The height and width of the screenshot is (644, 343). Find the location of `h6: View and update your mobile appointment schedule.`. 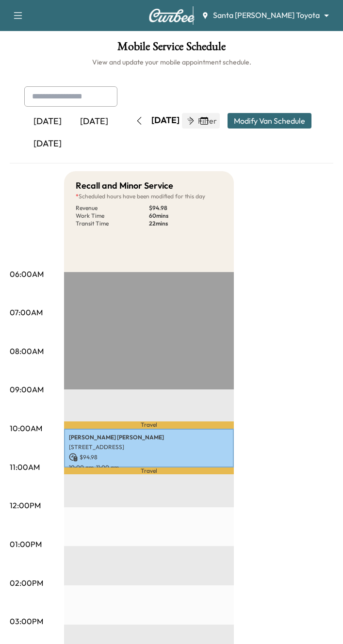

h6: View and update your mobile appointment schedule. is located at coordinates (171, 62).